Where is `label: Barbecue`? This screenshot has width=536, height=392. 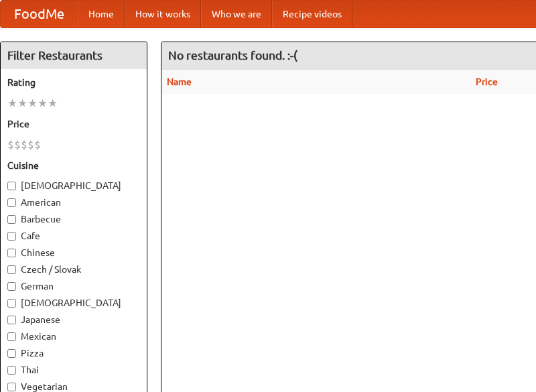
label: Barbecue is located at coordinates (74, 219).